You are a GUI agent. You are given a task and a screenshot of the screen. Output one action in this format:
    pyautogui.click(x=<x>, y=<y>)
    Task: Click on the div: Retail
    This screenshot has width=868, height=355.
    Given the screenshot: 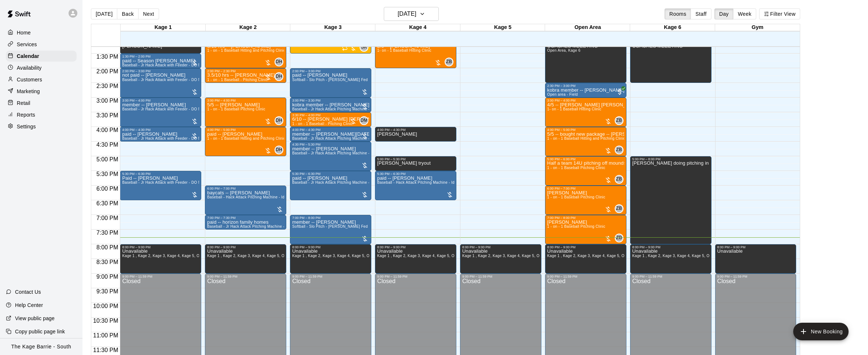 What is the action you would take?
    pyautogui.click(x=41, y=103)
    